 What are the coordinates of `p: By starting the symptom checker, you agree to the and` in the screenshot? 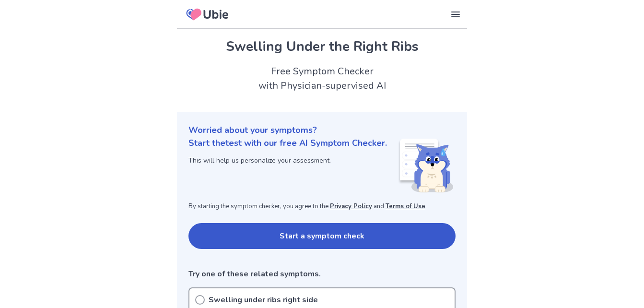 It's located at (322, 207).